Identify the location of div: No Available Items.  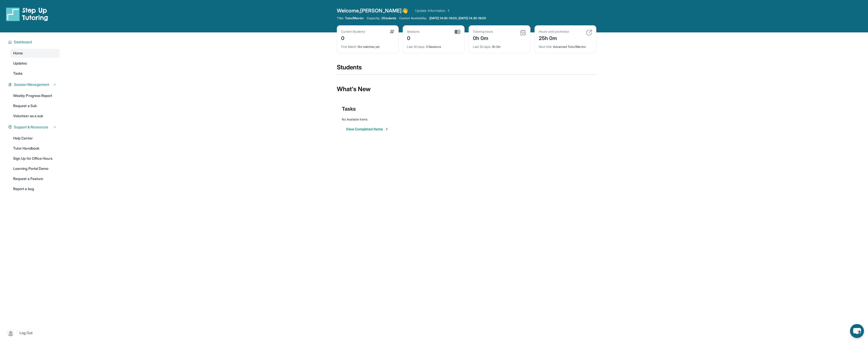
(466, 120).